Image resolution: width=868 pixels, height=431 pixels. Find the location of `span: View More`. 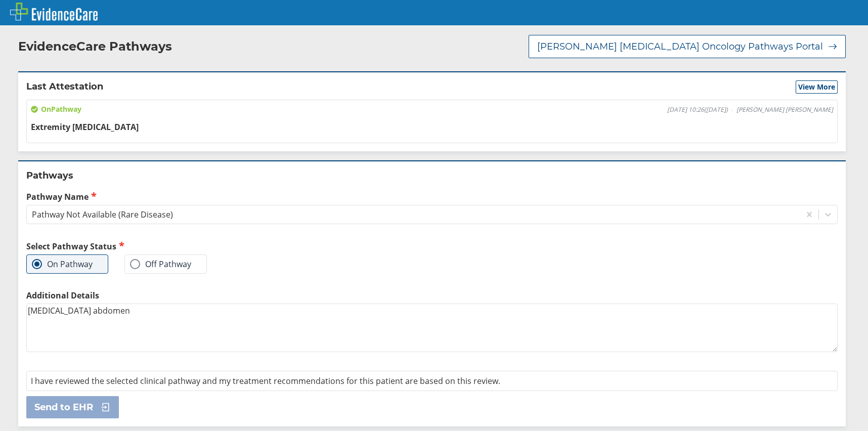

span: View More is located at coordinates (817, 87).